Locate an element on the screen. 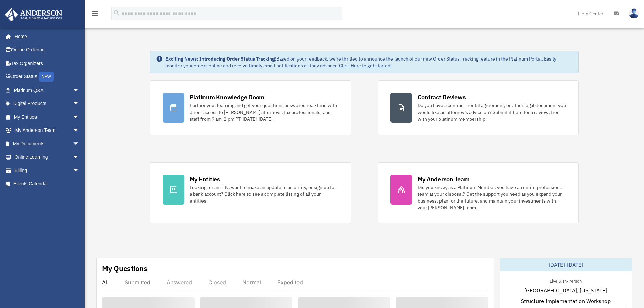  a: Home is located at coordinates (46, 36).